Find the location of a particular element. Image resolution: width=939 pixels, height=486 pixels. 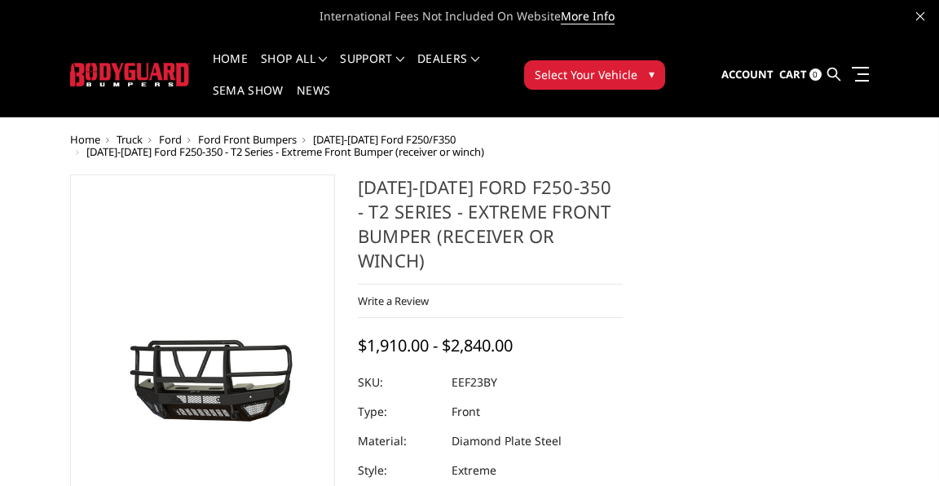

a: Ford is located at coordinates (170, 139).